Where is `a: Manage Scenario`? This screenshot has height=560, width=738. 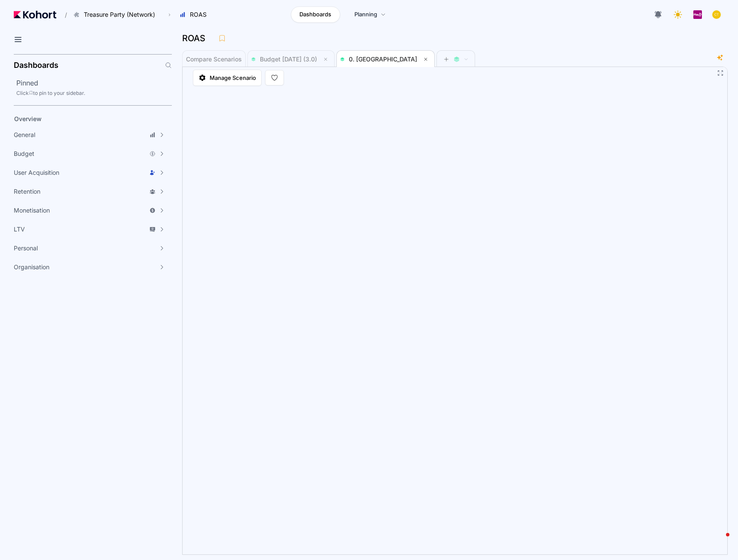
a: Manage Scenario is located at coordinates (227, 78).